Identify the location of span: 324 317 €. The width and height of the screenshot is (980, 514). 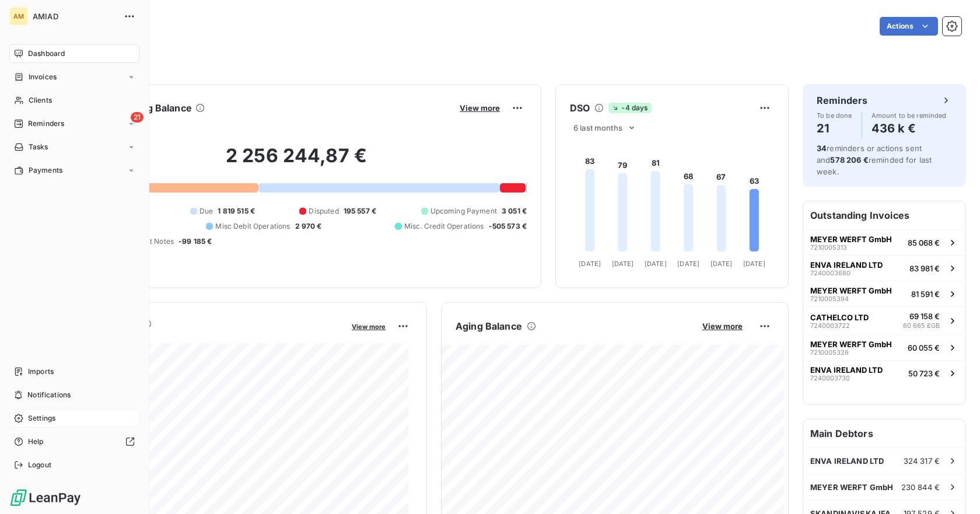
(922, 461).